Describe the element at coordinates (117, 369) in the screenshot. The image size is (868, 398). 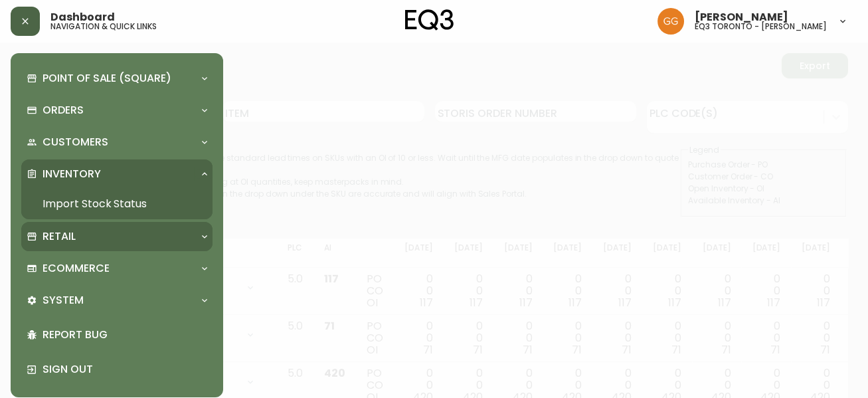
I see `div: Sign Out` at that location.